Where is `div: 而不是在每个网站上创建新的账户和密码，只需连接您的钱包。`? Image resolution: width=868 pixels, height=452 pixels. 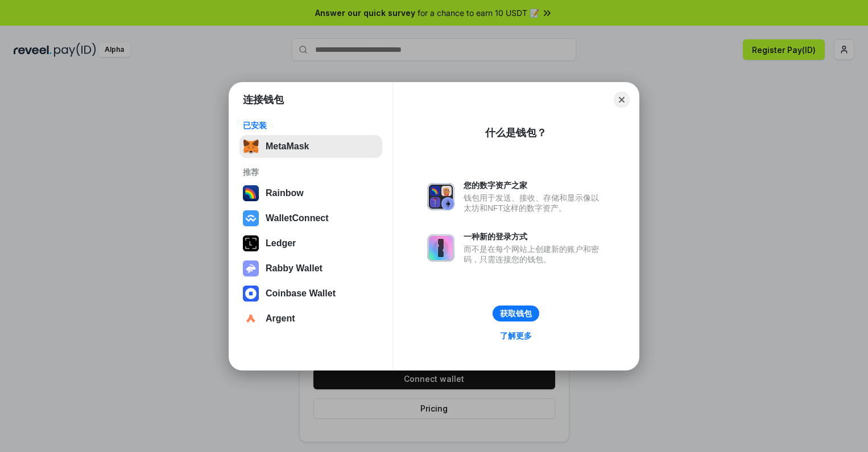
div: 而不是在每个网站上创建新的账户和密码，只需连接您的钱包。 is located at coordinates (534, 254).